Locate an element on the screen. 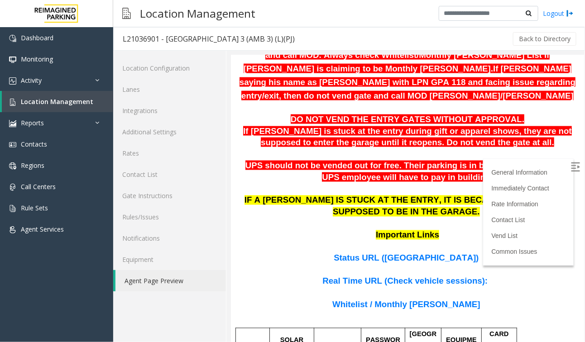  img: pageIcon is located at coordinates (126, 13).